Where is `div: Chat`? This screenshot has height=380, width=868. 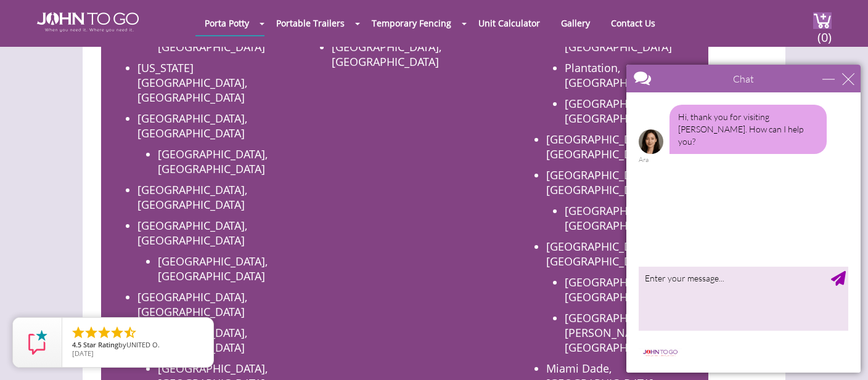 div: Chat is located at coordinates (125, 21).